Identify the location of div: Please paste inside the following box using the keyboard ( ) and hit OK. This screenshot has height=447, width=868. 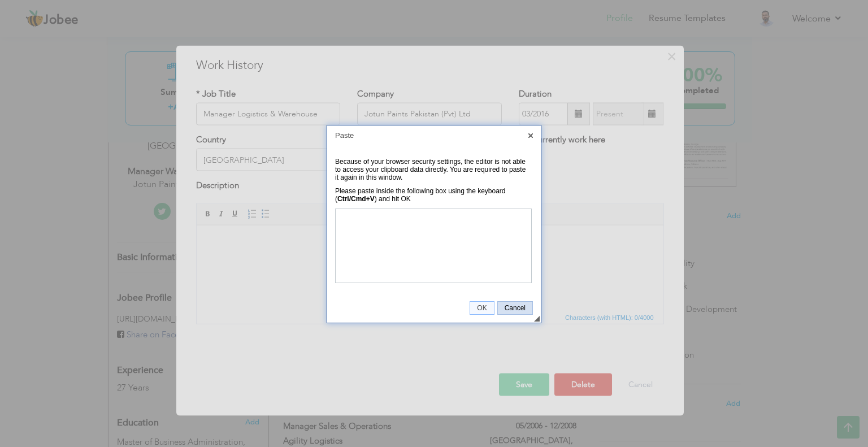
(431, 195).